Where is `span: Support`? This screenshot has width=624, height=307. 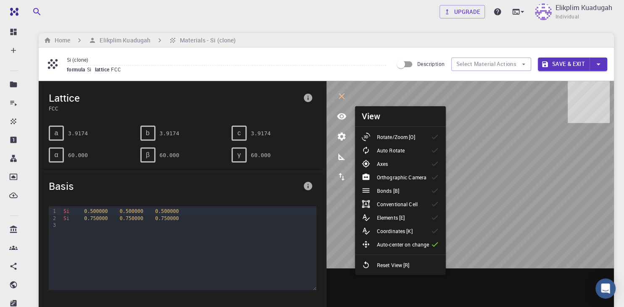 span: Support is located at coordinates (32, 10).